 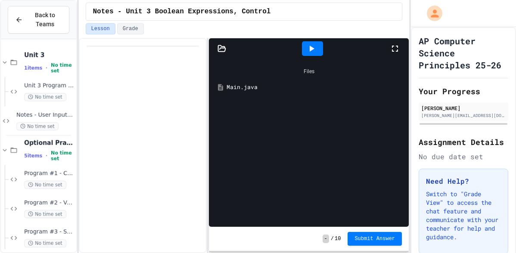 What do you see at coordinates (33, 156) in the screenshot?
I see `span: 5 items` at bounding box center [33, 156].